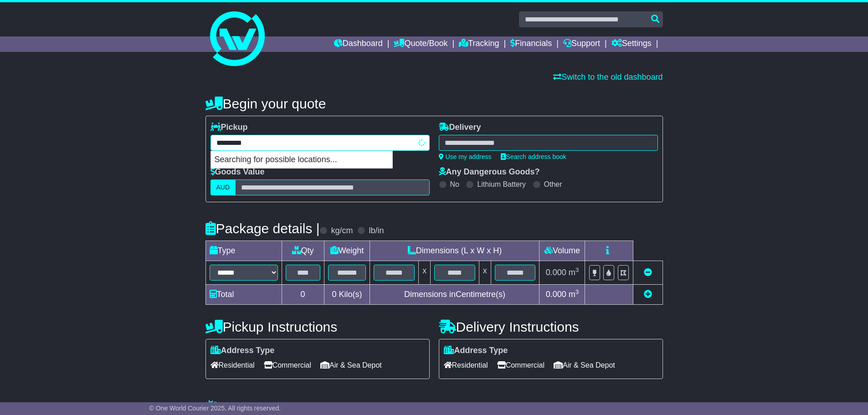  What do you see at coordinates (302, 294) in the screenshot?
I see `td: 0` at bounding box center [302, 294].